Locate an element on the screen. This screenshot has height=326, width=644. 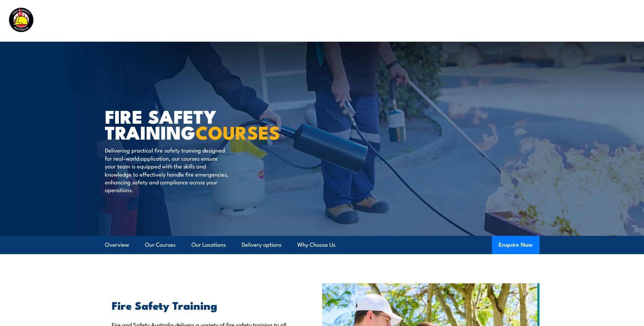
a: Our Courses is located at coordinates (160, 245).